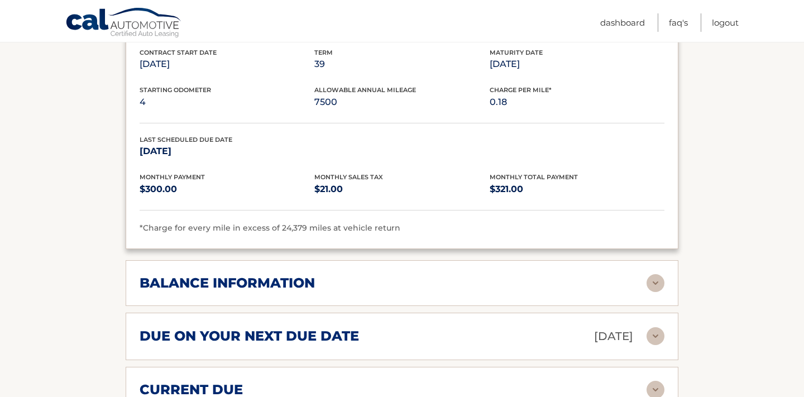 The width and height of the screenshot is (804, 397). What do you see at coordinates (365, 90) in the screenshot?
I see `span: Allowable Annual Mileage` at bounding box center [365, 90].